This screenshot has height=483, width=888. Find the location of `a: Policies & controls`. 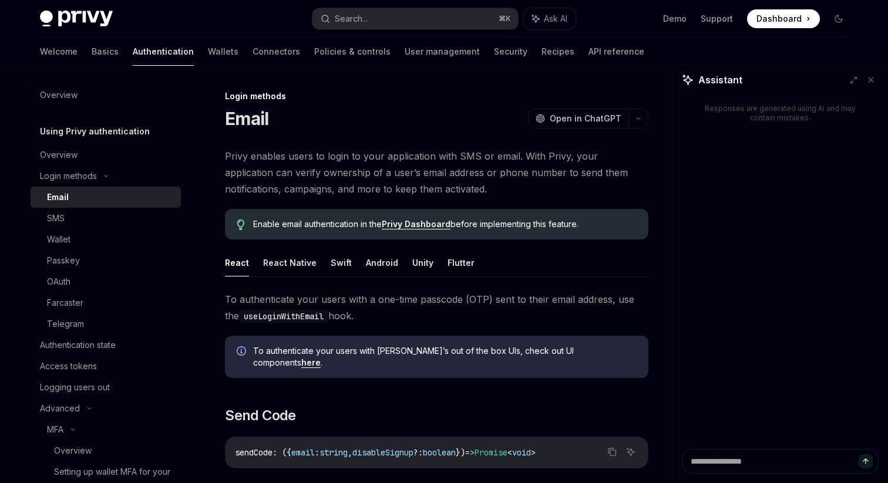

a: Policies & controls is located at coordinates (352, 52).